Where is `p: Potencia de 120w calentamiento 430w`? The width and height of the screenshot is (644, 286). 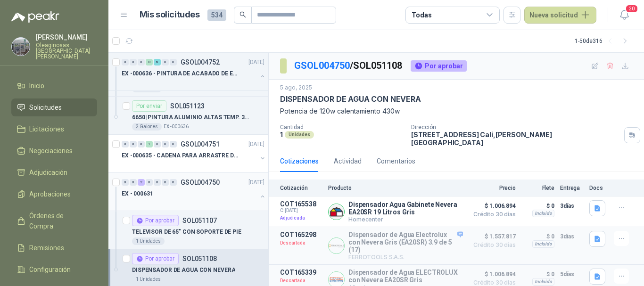 p: Potencia de 120w calentamiento 430w is located at coordinates (456, 111).